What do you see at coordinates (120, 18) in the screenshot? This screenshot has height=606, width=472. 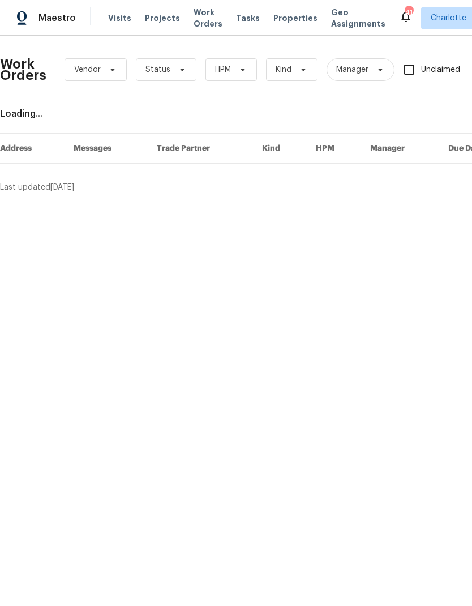 I see `span: Visits` at bounding box center [120, 18].